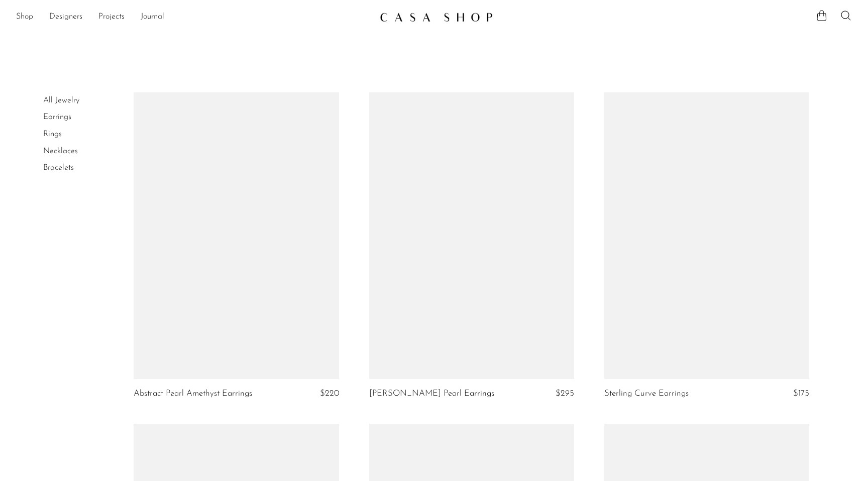  I want to click on a: Rings, so click(52, 134).